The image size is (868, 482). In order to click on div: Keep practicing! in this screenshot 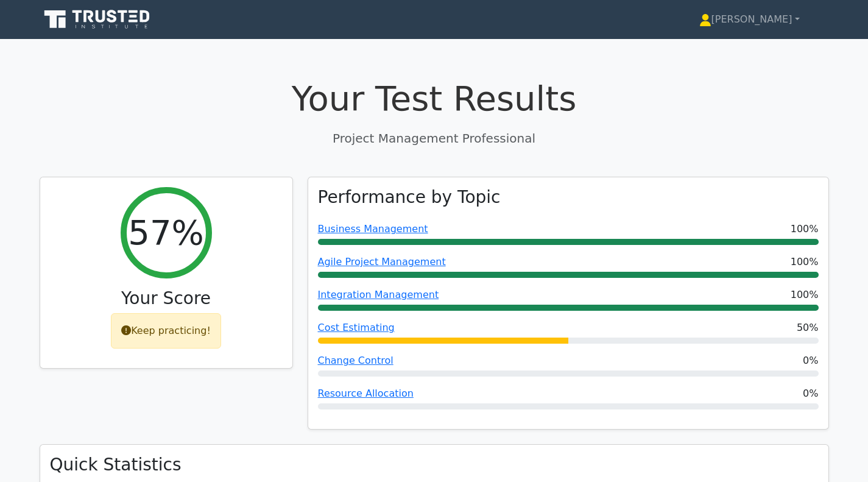, I will do `click(165, 331)`.